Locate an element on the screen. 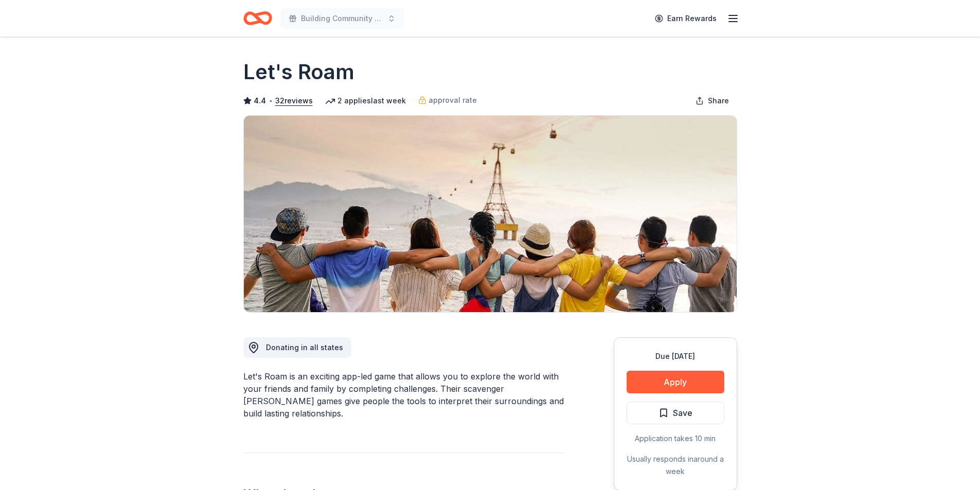 The width and height of the screenshot is (980, 490). div: Application takes 10 min is located at coordinates (676, 438).